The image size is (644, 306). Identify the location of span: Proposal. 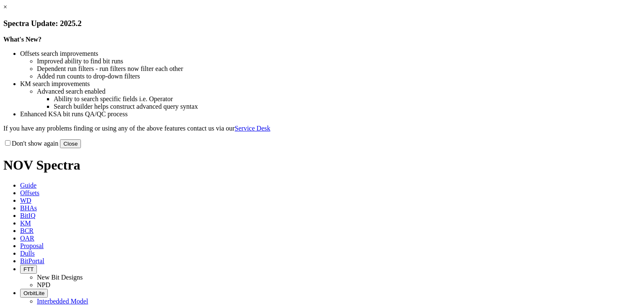
(32, 245).